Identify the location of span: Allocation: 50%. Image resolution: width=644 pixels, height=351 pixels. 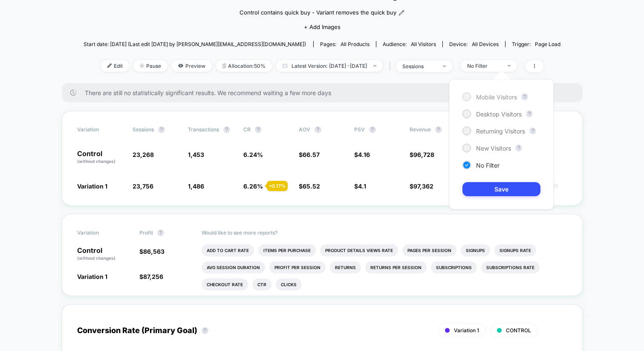
(244, 66).